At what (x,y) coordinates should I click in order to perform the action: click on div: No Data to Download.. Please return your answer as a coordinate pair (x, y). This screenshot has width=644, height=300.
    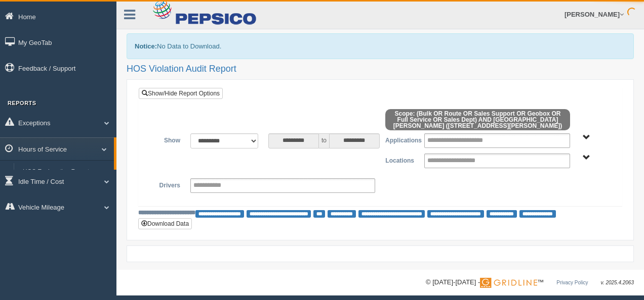
    Looking at the image, I should click on (380, 46).